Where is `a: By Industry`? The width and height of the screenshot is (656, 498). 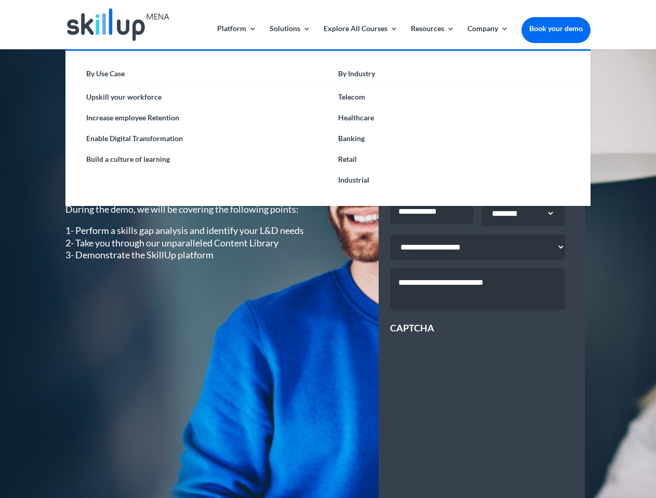 a: By Industry is located at coordinates (453, 76).